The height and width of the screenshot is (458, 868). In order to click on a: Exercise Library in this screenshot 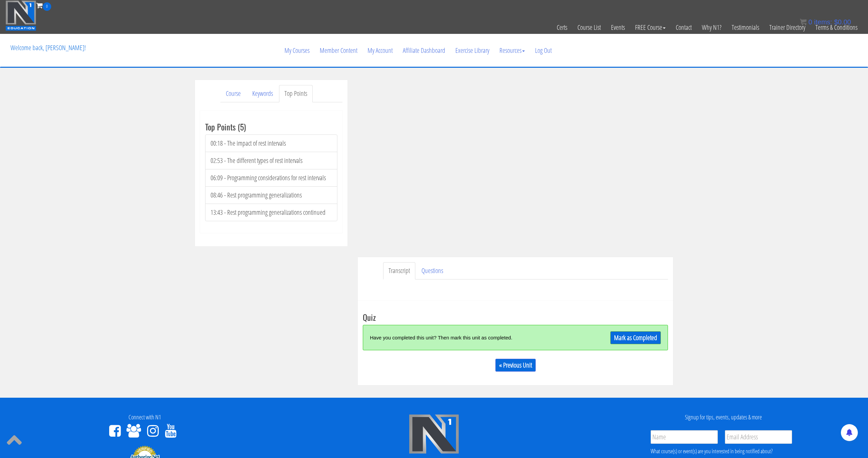, I will do `click(473, 50)`.